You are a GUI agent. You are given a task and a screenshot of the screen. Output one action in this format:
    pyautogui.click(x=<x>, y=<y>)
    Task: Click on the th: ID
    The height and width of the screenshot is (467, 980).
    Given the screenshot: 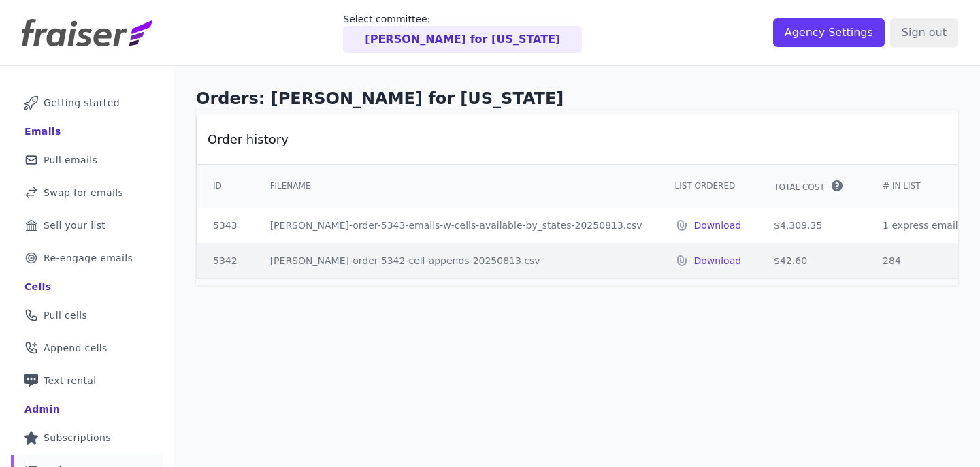 What is the action you would take?
    pyautogui.click(x=225, y=186)
    